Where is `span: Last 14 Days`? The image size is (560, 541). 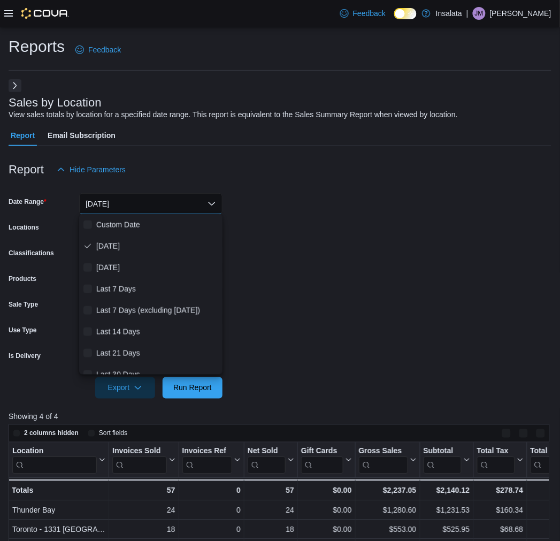 span: Last 14 Days is located at coordinates (157, 332).